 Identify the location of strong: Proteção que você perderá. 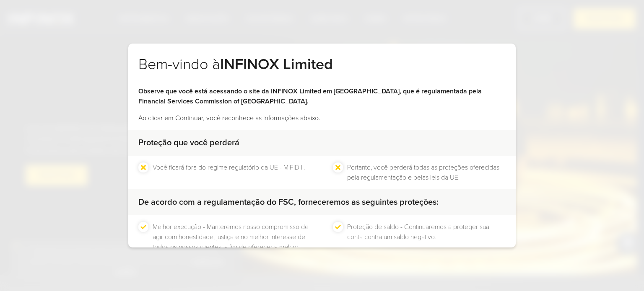
(189, 143).